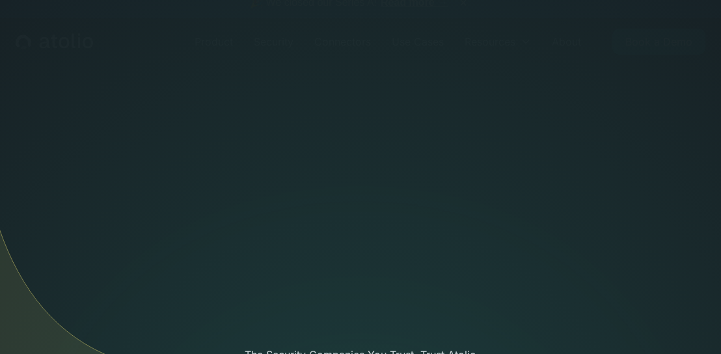 Image resolution: width=721 pixels, height=354 pixels. What do you see at coordinates (342, 42) in the screenshot?
I see `a: Connectors` at bounding box center [342, 42].